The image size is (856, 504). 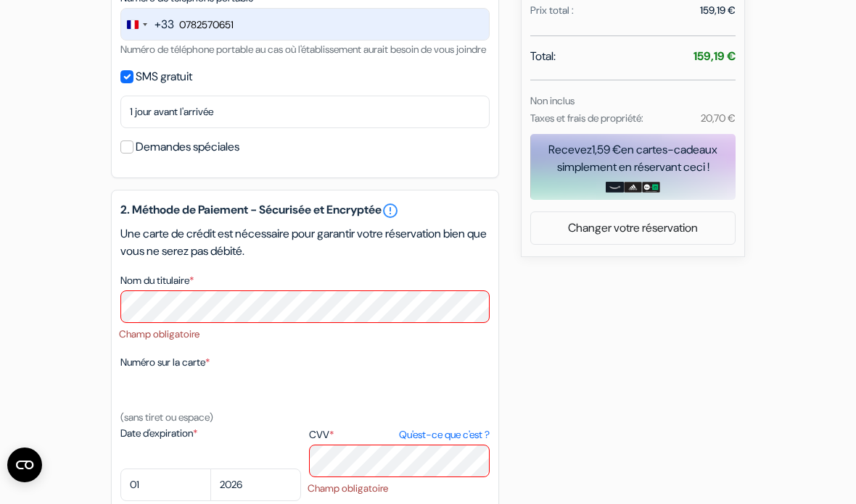 I want to click on button: Change country, selected France (+33), so click(x=147, y=24).